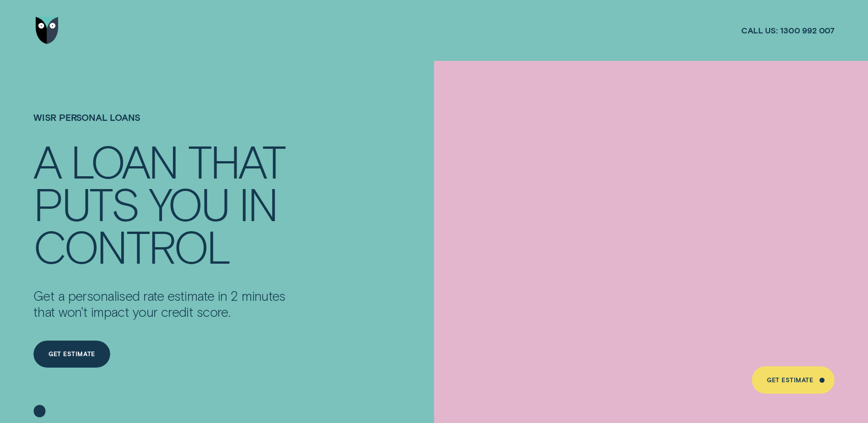 The width and height of the screenshot is (868, 423). What do you see at coordinates (236, 160) in the screenshot?
I see `div: THAT` at bounding box center [236, 160].